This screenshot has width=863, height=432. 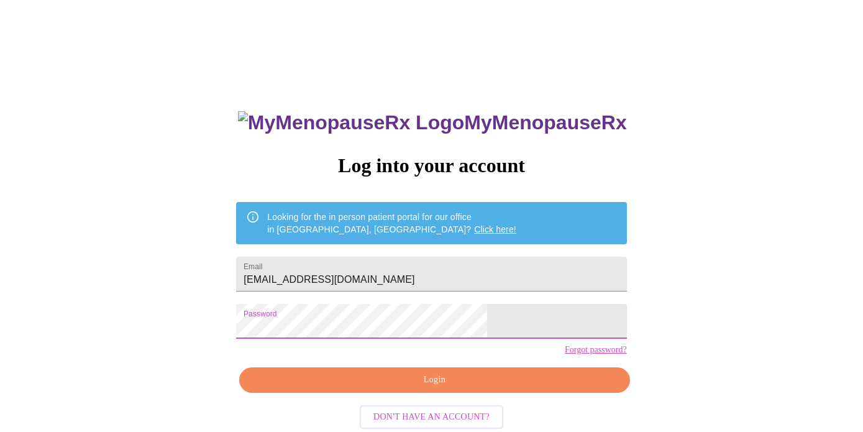 I want to click on a: Forgot password?, so click(x=596, y=350).